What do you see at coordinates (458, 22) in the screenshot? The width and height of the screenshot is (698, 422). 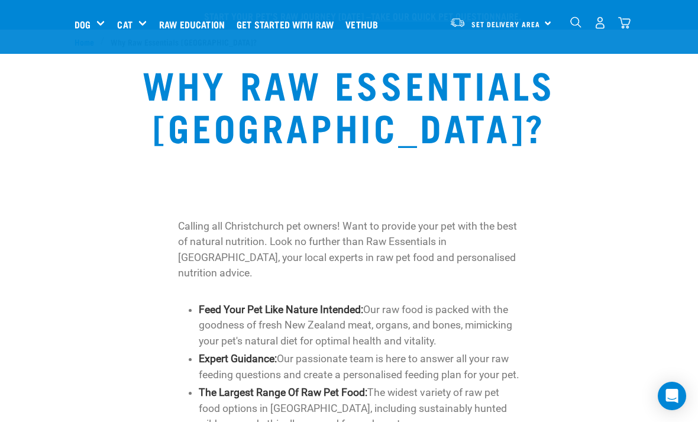 I see `img: van-moving.png` at bounding box center [458, 22].